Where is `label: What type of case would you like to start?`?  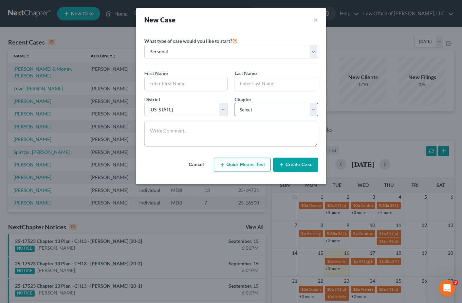 label: What type of case would you like to start? is located at coordinates (191, 41).